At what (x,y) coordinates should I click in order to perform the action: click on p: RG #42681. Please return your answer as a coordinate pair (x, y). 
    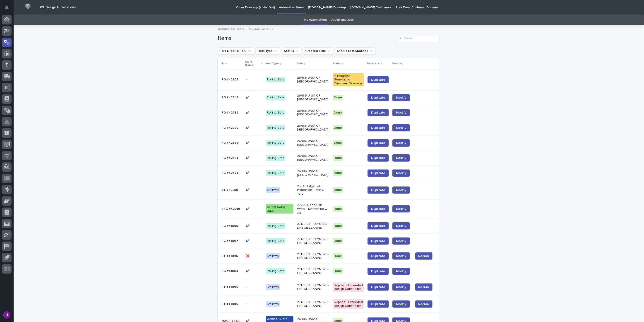
    Looking at the image, I should click on (230, 157).